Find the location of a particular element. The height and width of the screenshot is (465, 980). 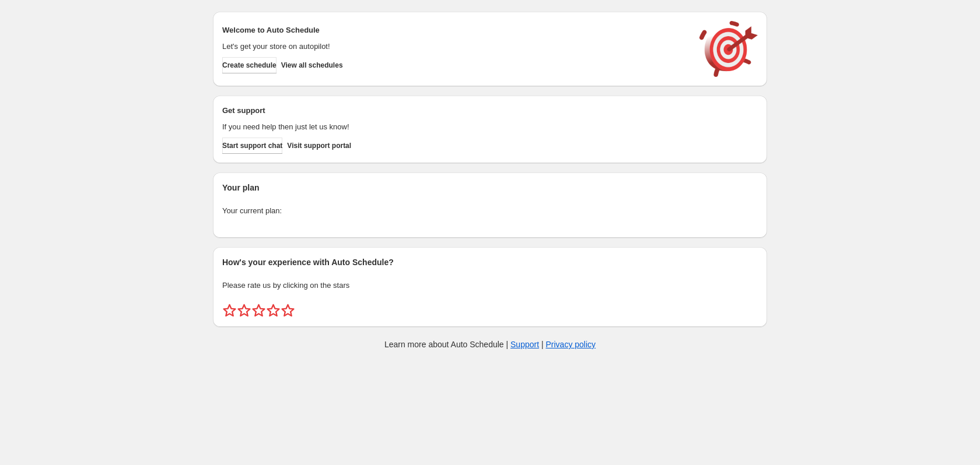

a: Support is located at coordinates (524, 345).